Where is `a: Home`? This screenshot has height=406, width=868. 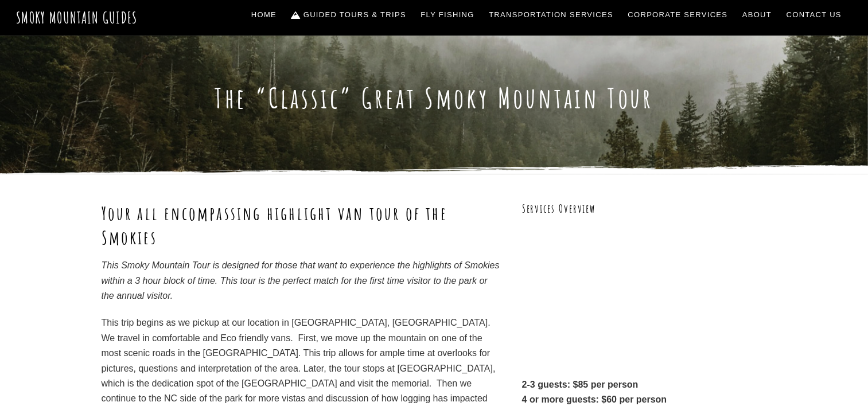 a: Home is located at coordinates (264, 15).